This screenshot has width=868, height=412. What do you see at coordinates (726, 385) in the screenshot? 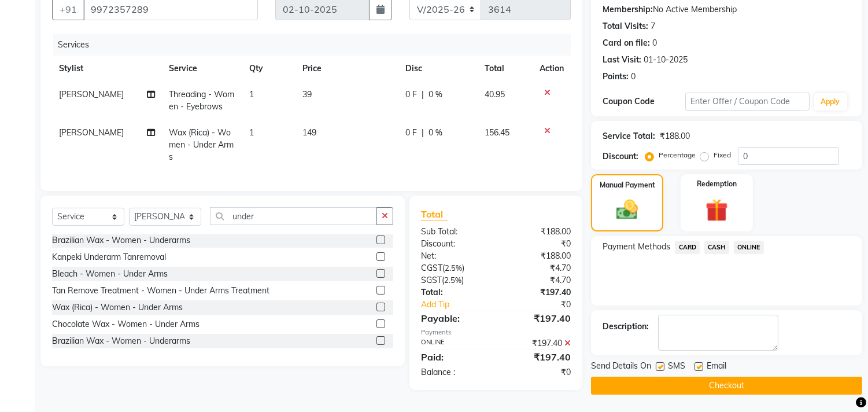
I see `button: Checkout` at bounding box center [726, 385].